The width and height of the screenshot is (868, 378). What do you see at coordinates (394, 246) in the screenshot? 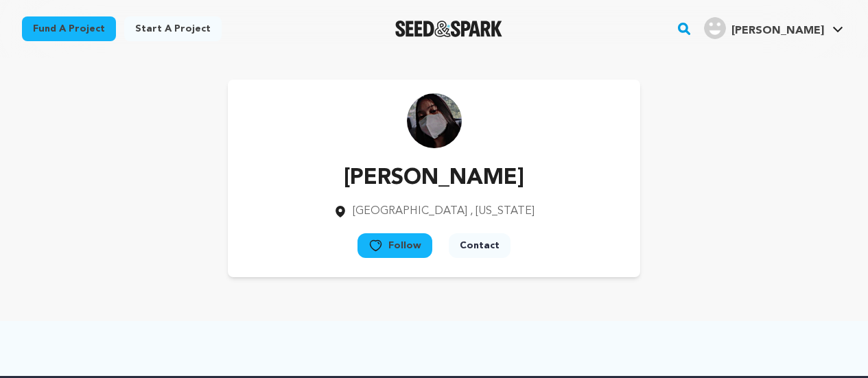
I see `button: Follow` at bounding box center [394, 246].